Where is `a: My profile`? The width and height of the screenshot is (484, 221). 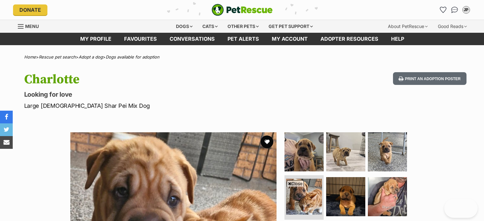 a: My profile is located at coordinates (96, 39).